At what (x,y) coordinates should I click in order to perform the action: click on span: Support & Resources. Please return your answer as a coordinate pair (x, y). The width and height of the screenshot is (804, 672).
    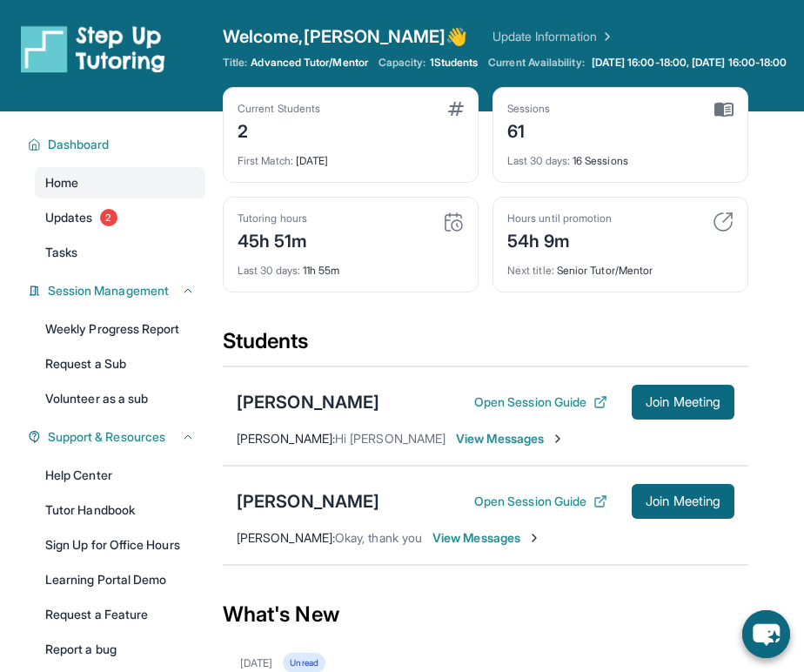
    Looking at the image, I should click on (106, 437).